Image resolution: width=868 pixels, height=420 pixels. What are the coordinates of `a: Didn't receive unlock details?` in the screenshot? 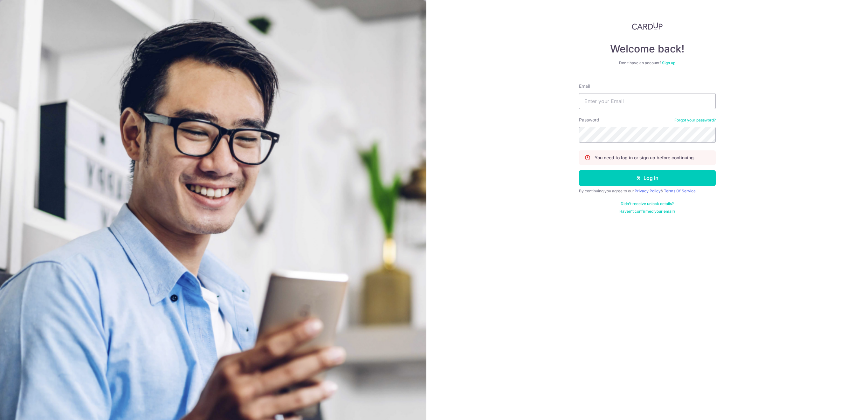 It's located at (647, 204).